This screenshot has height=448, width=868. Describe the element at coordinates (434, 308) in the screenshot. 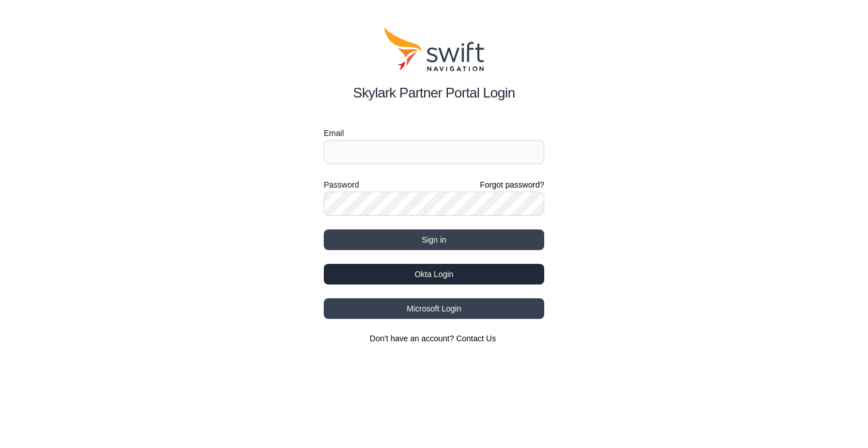

I see `button: Microsoft Login` at that location.